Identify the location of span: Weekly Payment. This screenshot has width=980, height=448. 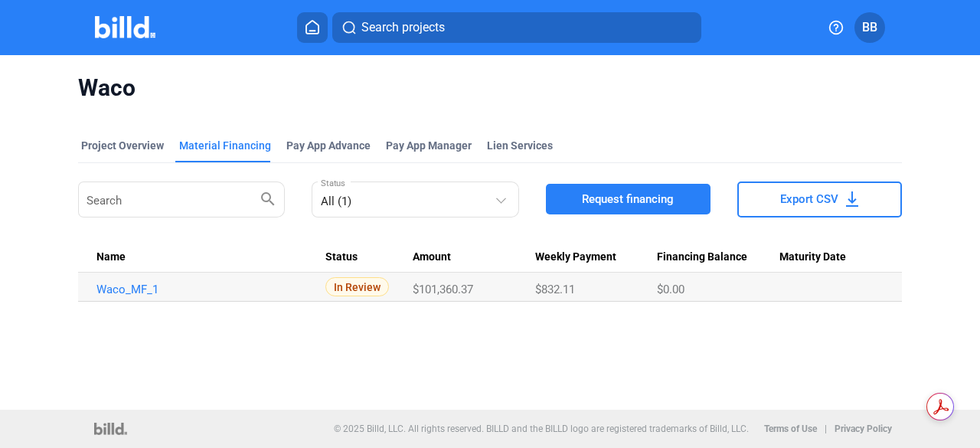
(576, 258).